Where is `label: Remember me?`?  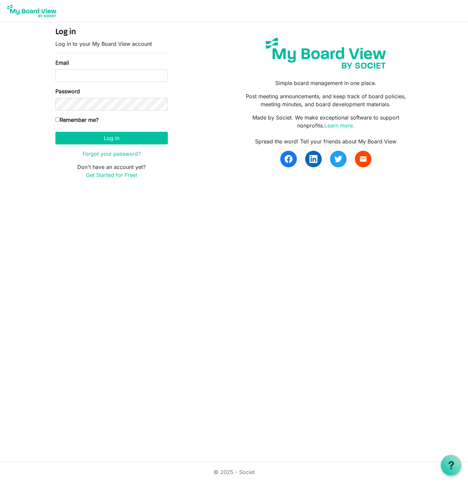
label: Remember me? is located at coordinates (77, 120).